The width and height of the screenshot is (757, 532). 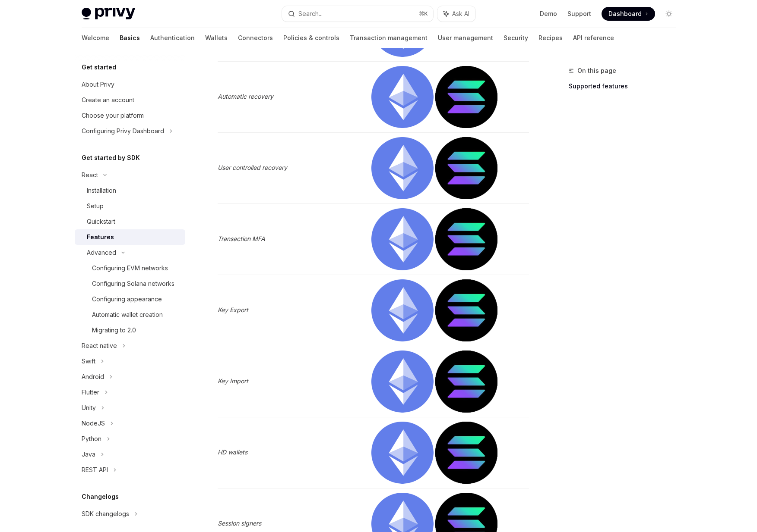 What do you see at coordinates (130, 85) in the screenshot?
I see `a: About Privy` at bounding box center [130, 85].